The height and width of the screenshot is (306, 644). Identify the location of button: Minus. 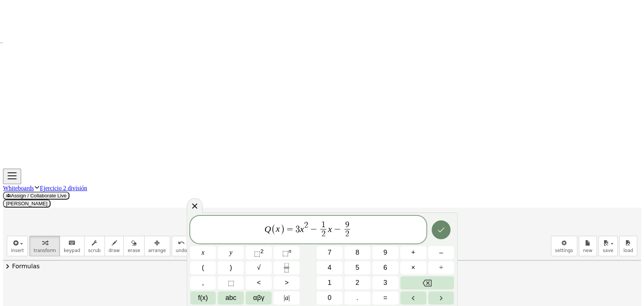
(442, 252).